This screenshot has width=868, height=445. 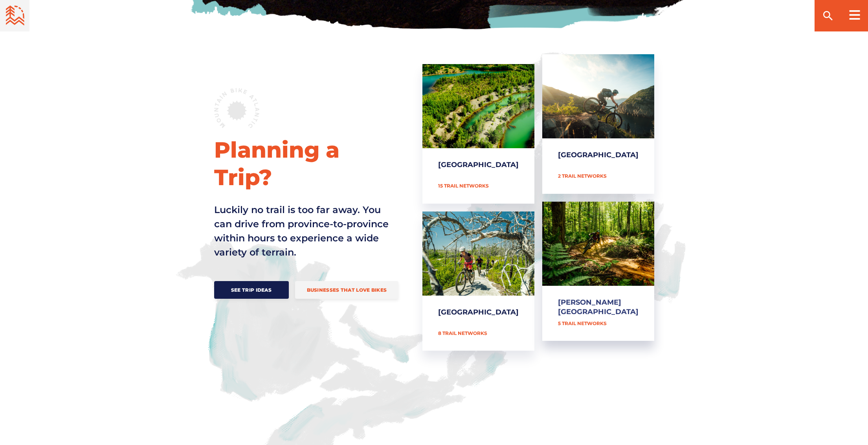 What do you see at coordinates (251, 290) in the screenshot?
I see `a: See Trip Ideas` at bounding box center [251, 290].